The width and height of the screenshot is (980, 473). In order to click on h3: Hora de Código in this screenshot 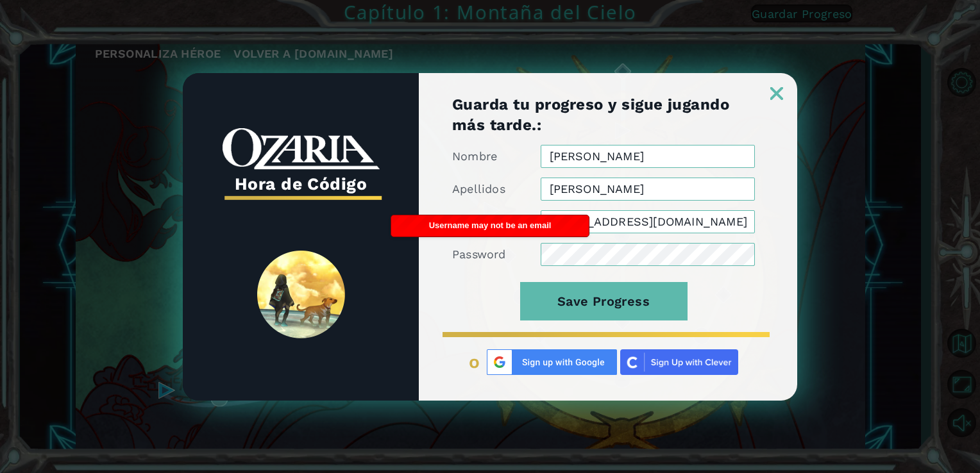, I will do `click(301, 184)`.